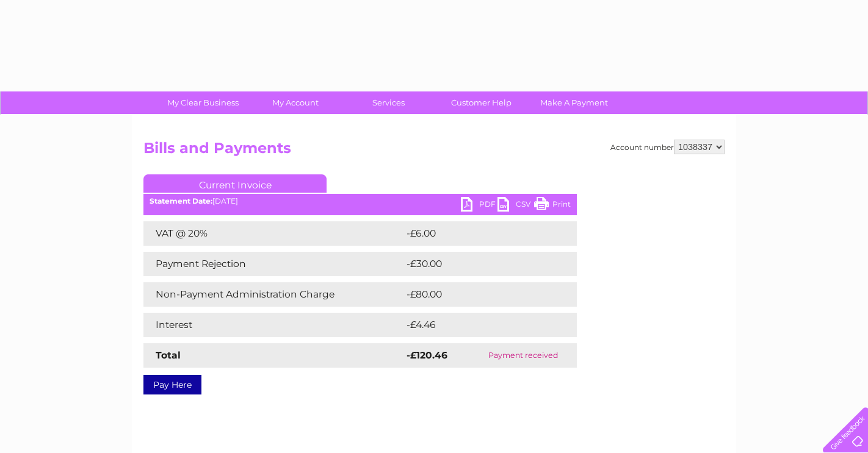  Describe the element at coordinates (434, 152) in the screenshot. I see `h2: Bills and Payments` at that location.